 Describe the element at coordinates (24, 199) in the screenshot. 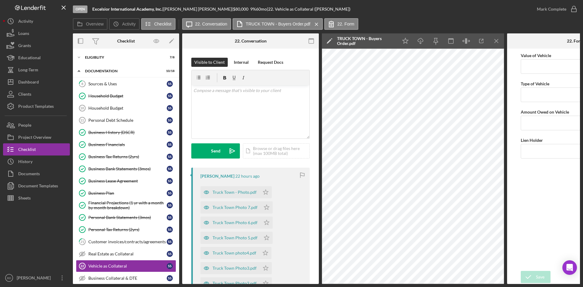

I see `div: Sheets` at that location.